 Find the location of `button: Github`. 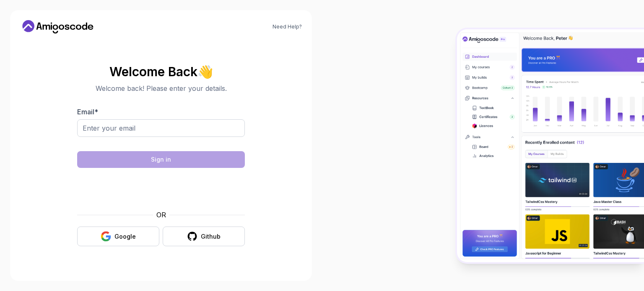

button: Github is located at coordinates (204, 236).